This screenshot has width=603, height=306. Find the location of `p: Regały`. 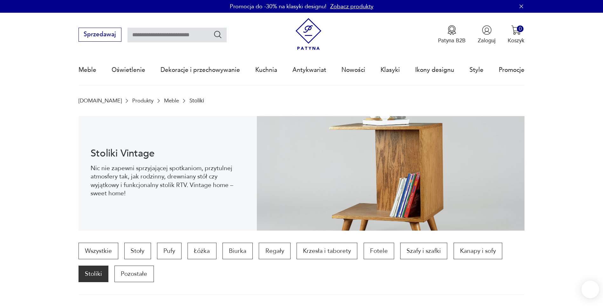

p: Regały is located at coordinates (274, 251).